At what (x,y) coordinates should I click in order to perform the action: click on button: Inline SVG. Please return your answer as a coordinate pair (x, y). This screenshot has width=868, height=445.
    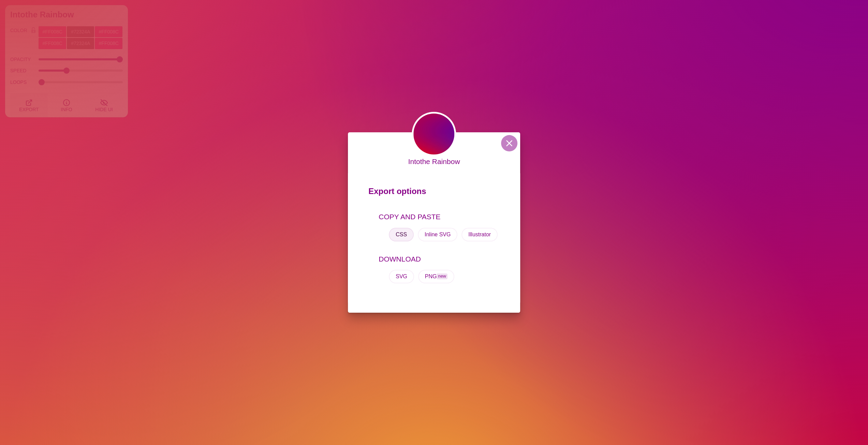
    Looking at the image, I should click on (438, 234).